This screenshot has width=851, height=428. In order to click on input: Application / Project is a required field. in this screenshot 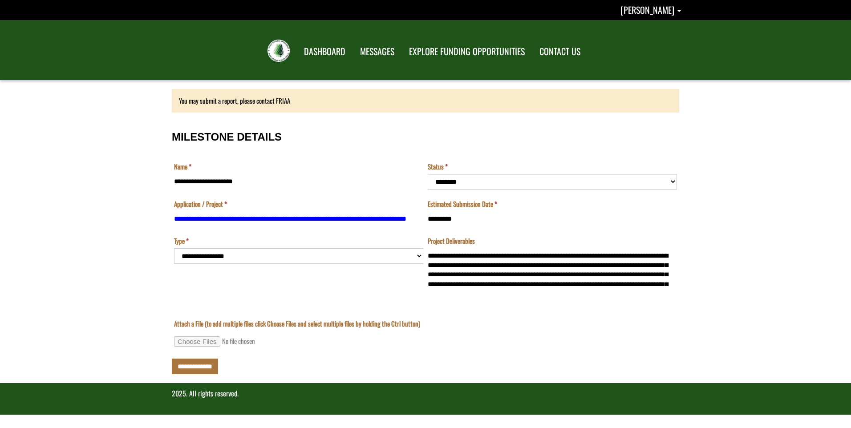, I will do `click(299, 219)`.